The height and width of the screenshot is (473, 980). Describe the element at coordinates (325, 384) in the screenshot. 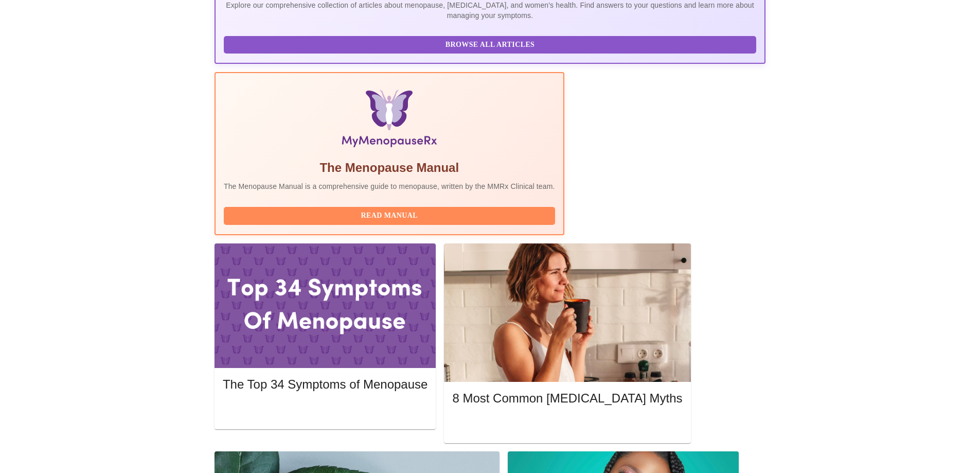

I see `h5: The Top 34 Symptoms of Menopause` at that location.